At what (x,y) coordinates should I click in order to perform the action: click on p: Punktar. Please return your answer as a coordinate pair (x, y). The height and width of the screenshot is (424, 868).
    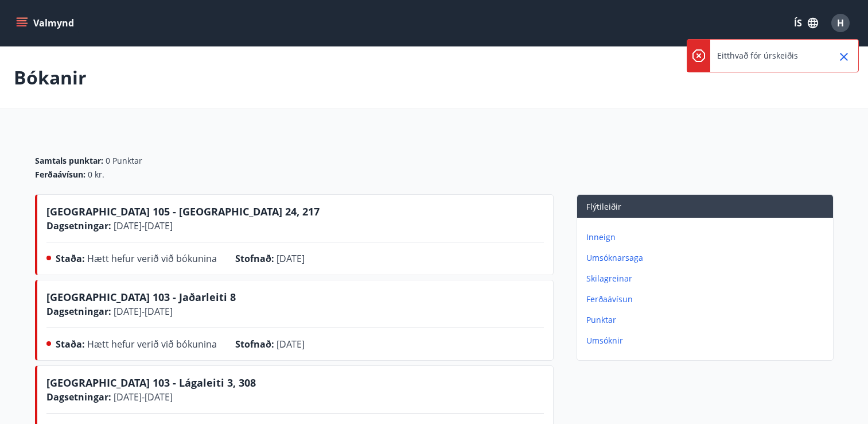
    Looking at the image, I should click on (708, 319).